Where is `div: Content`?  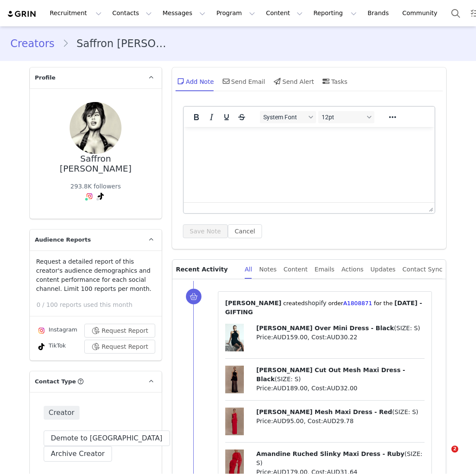 div: Content is located at coordinates (295, 269).